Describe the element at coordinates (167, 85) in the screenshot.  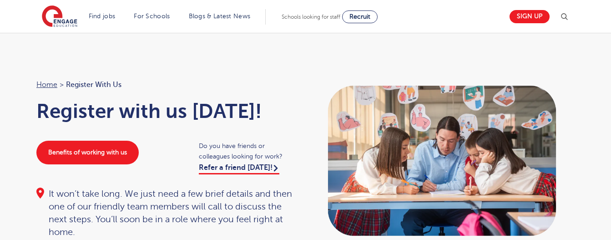
I see `nav: breadcrumb` at that location.